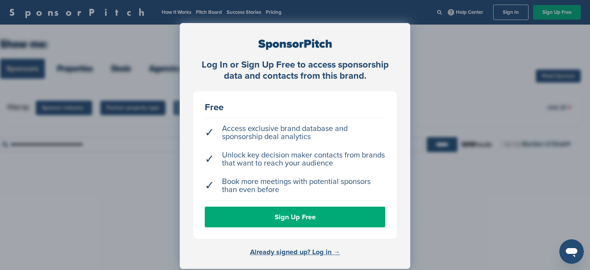  I want to click on li: Access exclusive brand database and sponsorship deal analytics, so click(295, 133).